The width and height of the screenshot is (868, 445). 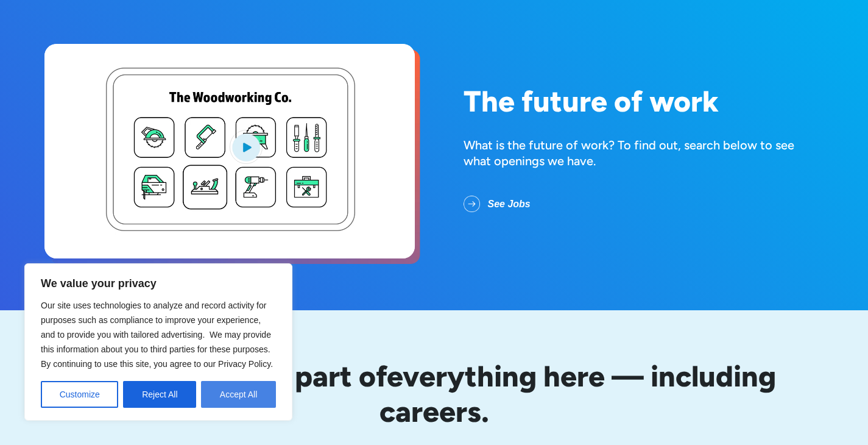 I want to click on div: What is the future of work? To find out, search below to see what openings we have., so click(x=644, y=153).